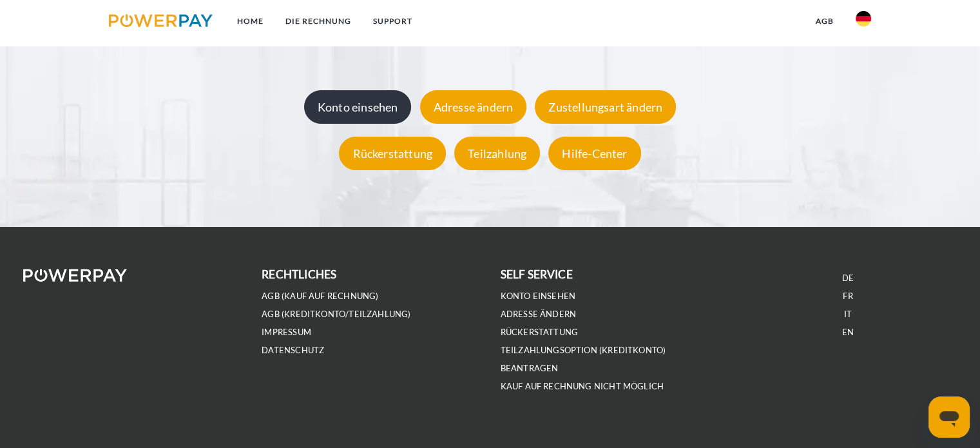 This screenshot has width=980, height=448. Describe the element at coordinates (606, 108) in the screenshot. I see `div: Zustellungsart ändern` at that location.